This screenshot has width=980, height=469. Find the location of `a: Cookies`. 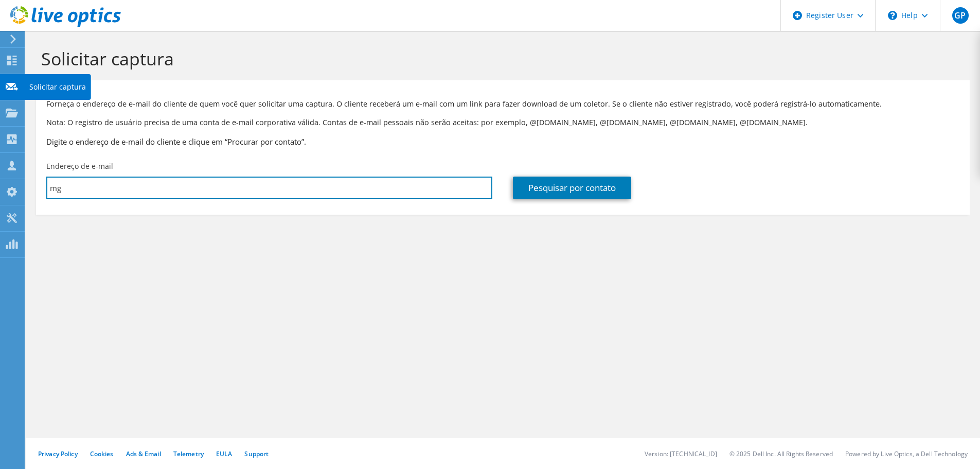

a: Cookies is located at coordinates (102, 453).